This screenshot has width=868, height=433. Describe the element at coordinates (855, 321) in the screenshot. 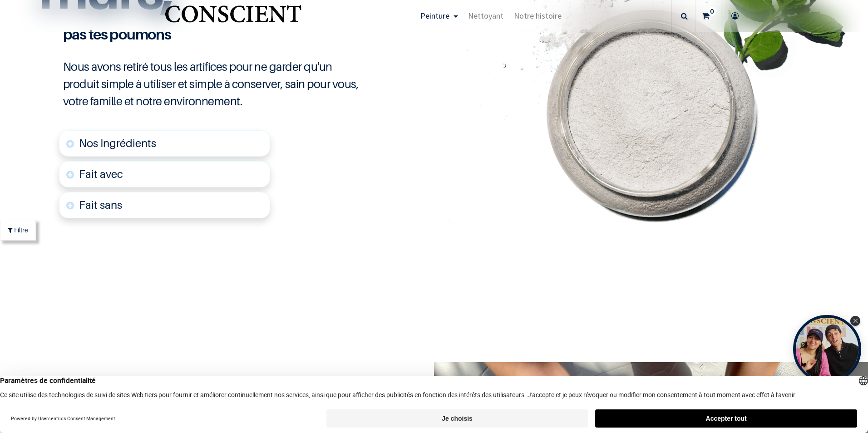

I see `div: Close Tolstoy widget` at that location.